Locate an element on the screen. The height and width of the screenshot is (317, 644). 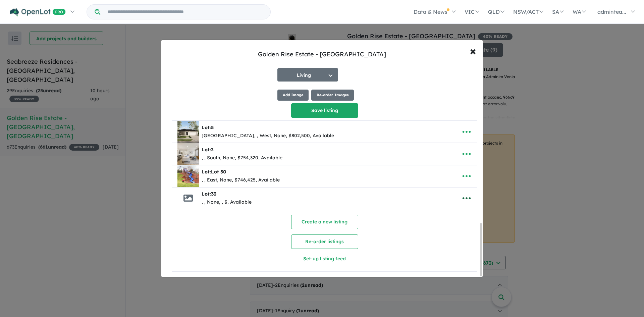
button: Create a new listing is located at coordinates (325, 222).